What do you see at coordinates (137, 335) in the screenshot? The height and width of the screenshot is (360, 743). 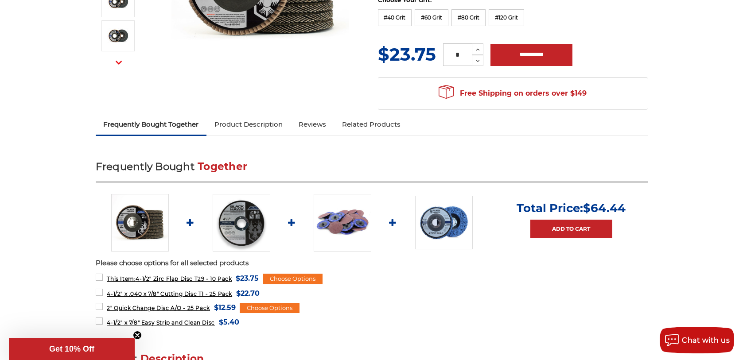 I see `button: Close teaser` at bounding box center [137, 335].